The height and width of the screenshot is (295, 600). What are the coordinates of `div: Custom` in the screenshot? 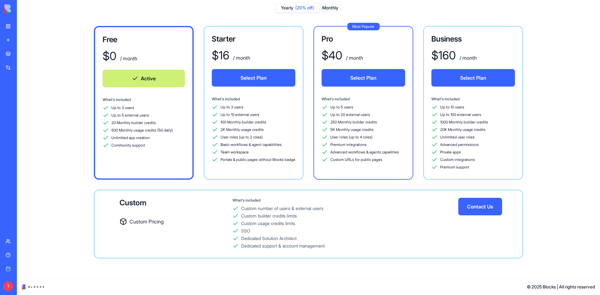 It's located at (176, 203).